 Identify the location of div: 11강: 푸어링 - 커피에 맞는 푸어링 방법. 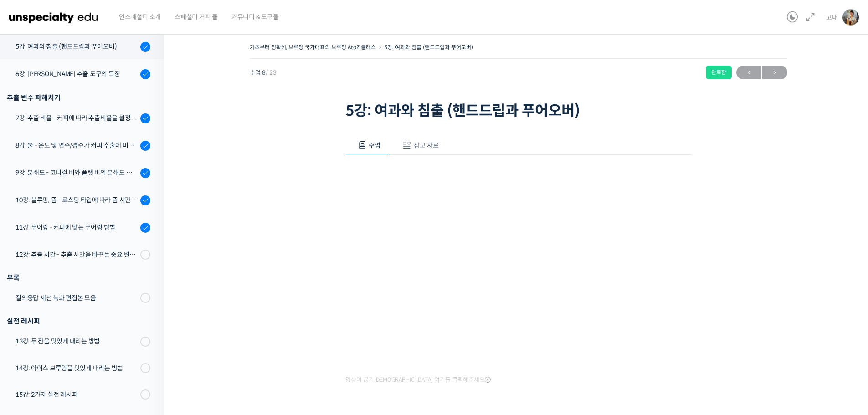
(77, 227).